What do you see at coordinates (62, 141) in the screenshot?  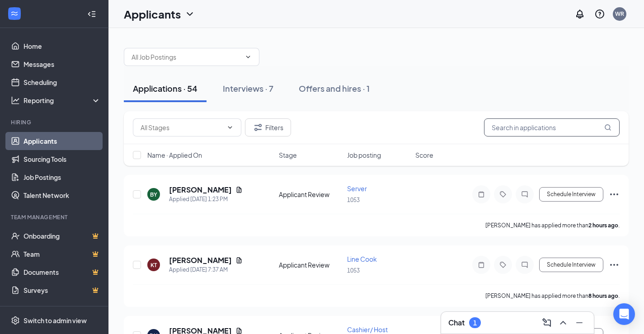 I see `a: Applicants` at bounding box center [62, 141].